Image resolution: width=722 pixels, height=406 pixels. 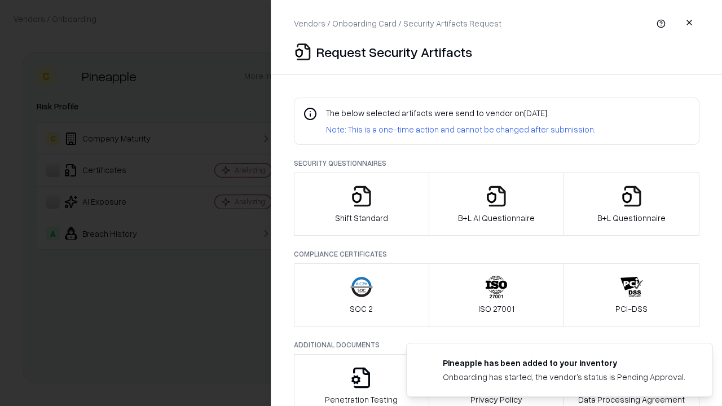 I want to click on img: pineappleenergy.com, so click(x=427, y=364).